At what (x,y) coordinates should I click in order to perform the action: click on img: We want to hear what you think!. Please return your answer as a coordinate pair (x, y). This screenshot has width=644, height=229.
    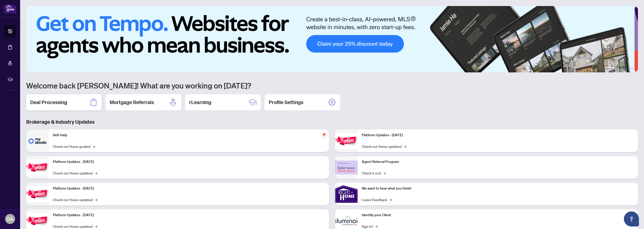
    Looking at the image, I should click on (346, 194).